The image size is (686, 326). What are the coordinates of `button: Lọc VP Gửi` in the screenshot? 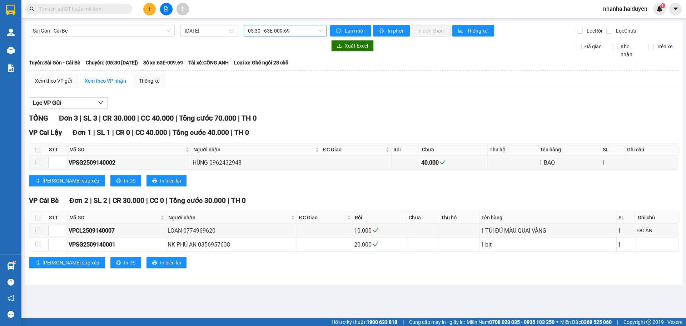 It's located at (68, 103).